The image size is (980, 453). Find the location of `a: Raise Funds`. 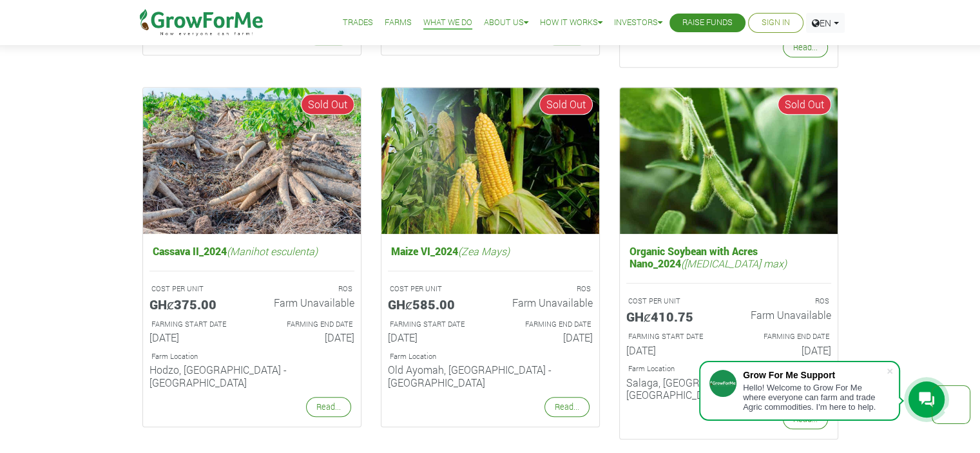

a: Raise Funds is located at coordinates (707, 23).